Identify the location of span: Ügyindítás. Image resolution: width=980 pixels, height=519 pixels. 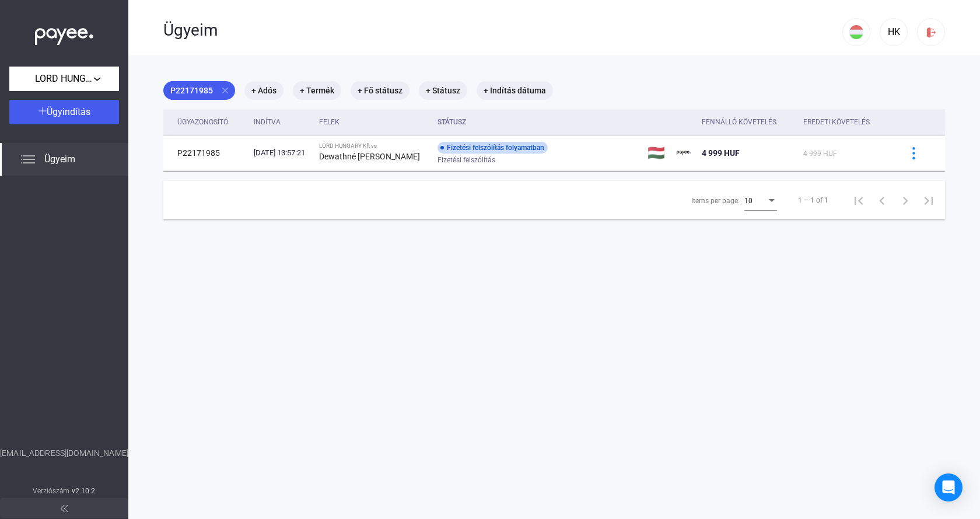
(68, 111).